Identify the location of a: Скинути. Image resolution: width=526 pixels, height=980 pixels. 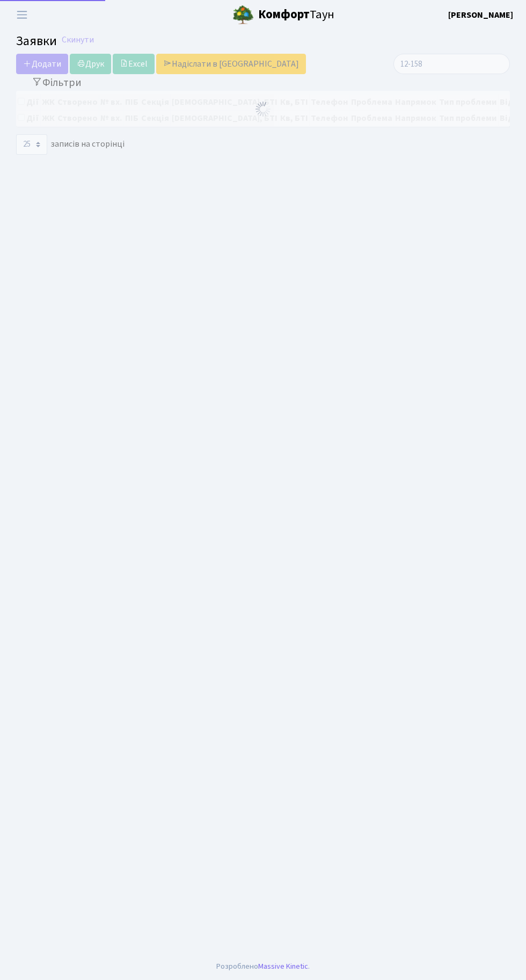
(78, 39).